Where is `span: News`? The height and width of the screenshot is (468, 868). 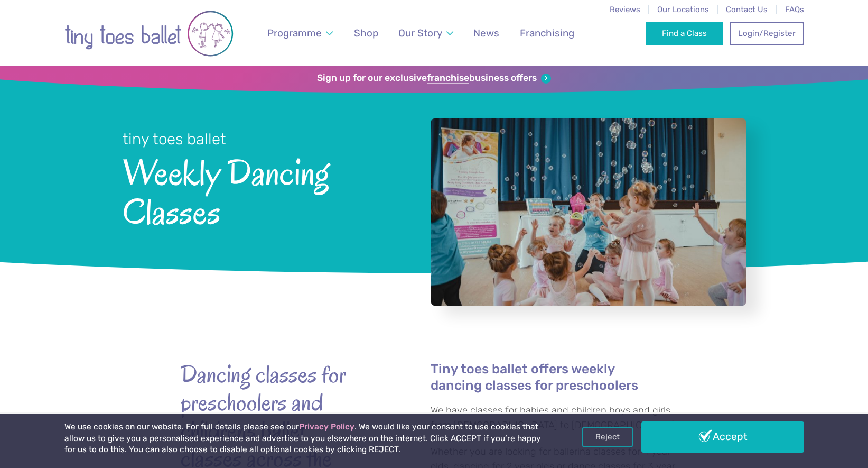 span: News is located at coordinates (486, 33).